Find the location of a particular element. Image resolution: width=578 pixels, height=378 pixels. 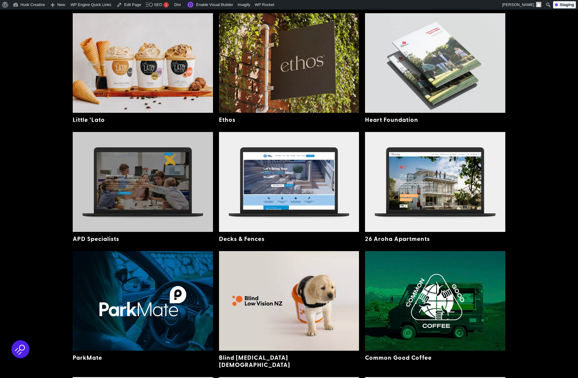

div: 1 is located at coordinates (166, 5).